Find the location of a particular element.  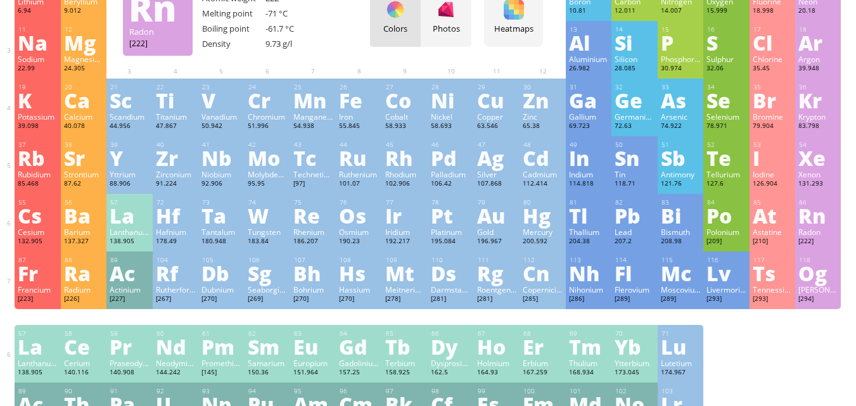

div: Polonium is located at coordinates (726, 232).